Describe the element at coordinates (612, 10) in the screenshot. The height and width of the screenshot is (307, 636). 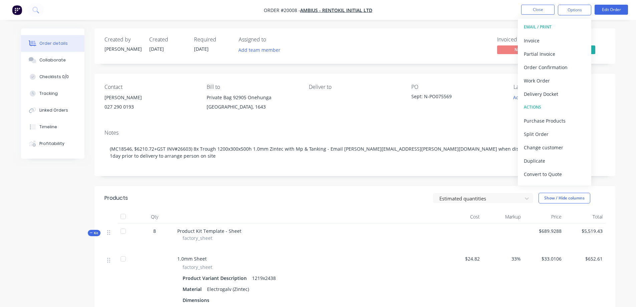
I see `button: Edit Order` at that location.